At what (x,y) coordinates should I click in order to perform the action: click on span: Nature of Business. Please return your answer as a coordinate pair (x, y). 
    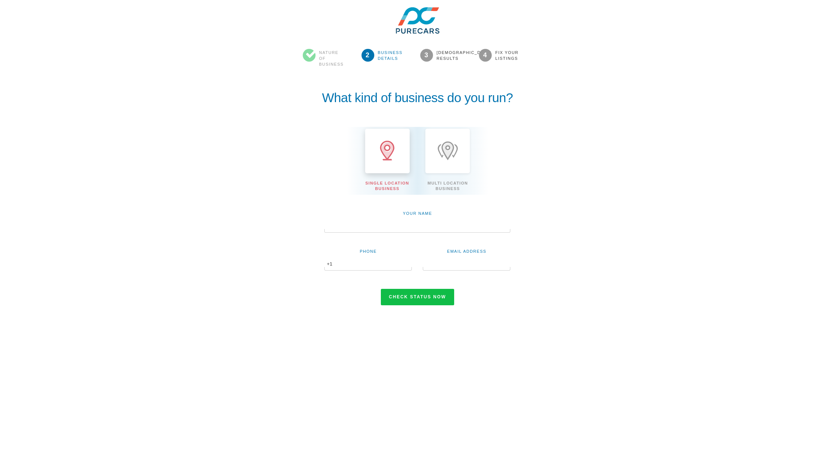
    Looking at the image, I should click on (331, 58).